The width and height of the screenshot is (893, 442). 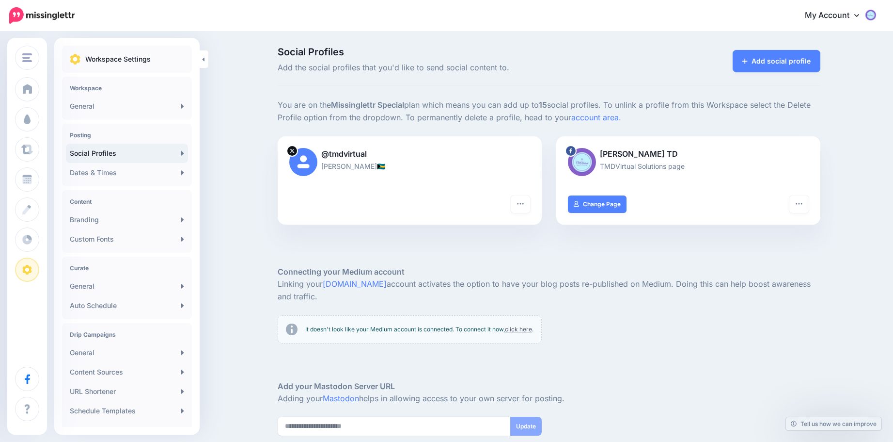 What do you see at coordinates (127, 135) in the screenshot?
I see `h4: Posting` at bounding box center [127, 135].